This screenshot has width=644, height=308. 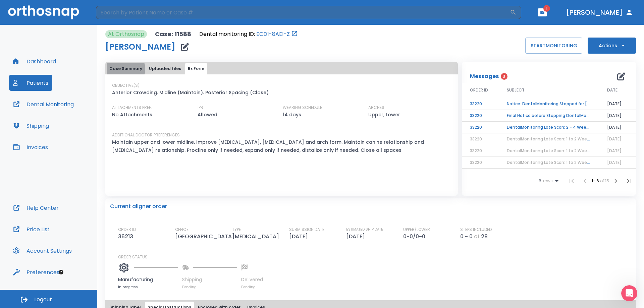 I want to click on button: Dashboard, so click(x=34, y=62).